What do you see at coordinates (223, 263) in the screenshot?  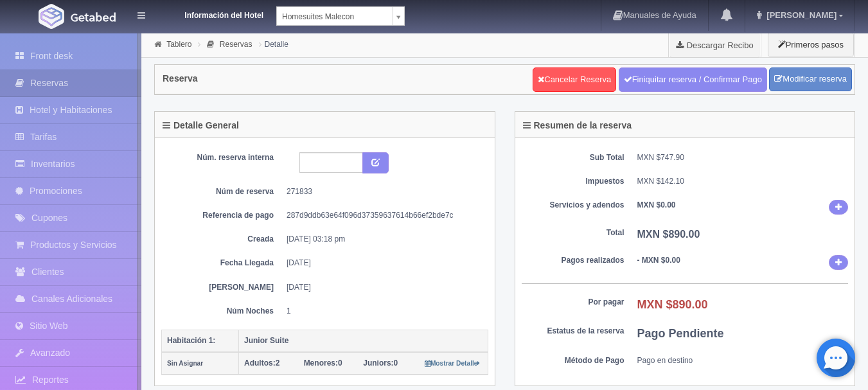 I see `dt: Fecha Llegada` at bounding box center [223, 263].